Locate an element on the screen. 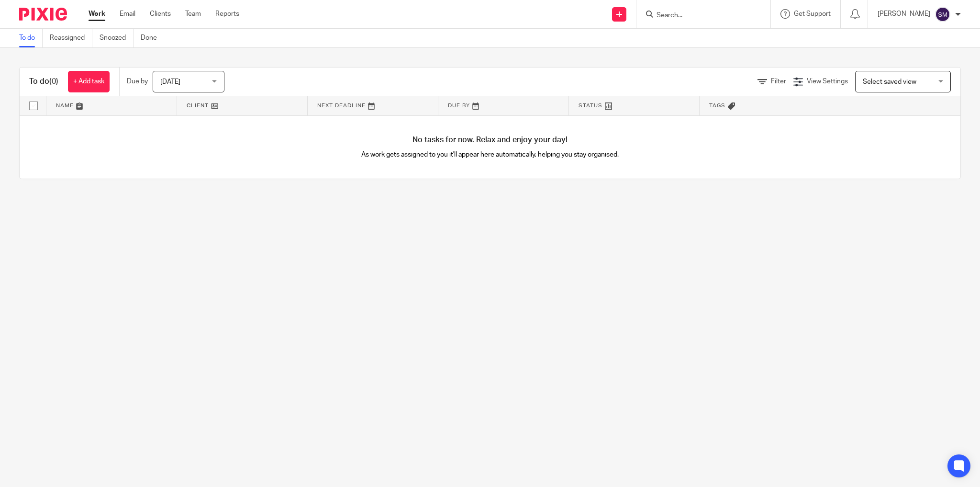 Image resolution: width=980 pixels, height=487 pixels. span: (0) is located at coordinates (54, 81).